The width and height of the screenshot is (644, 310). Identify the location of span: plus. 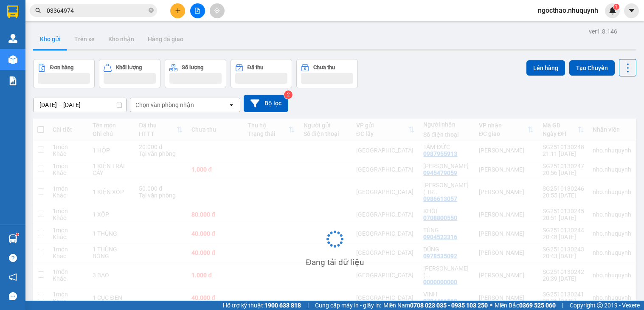
(178, 11).